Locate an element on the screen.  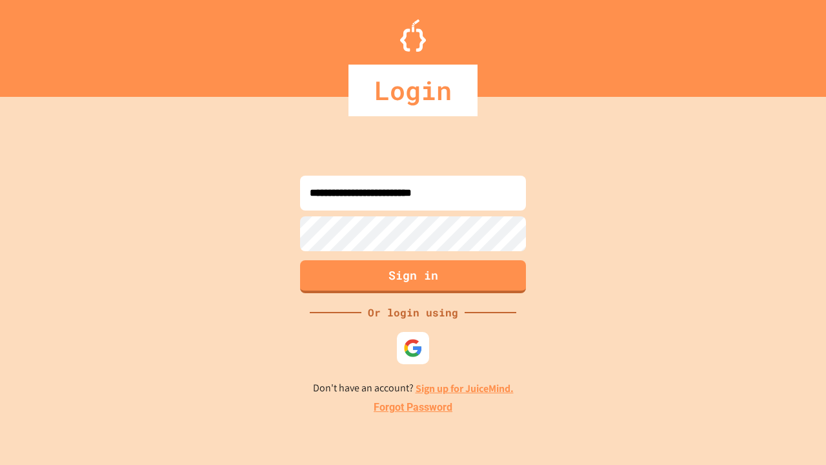
a: Forgot Password is located at coordinates (413, 407).